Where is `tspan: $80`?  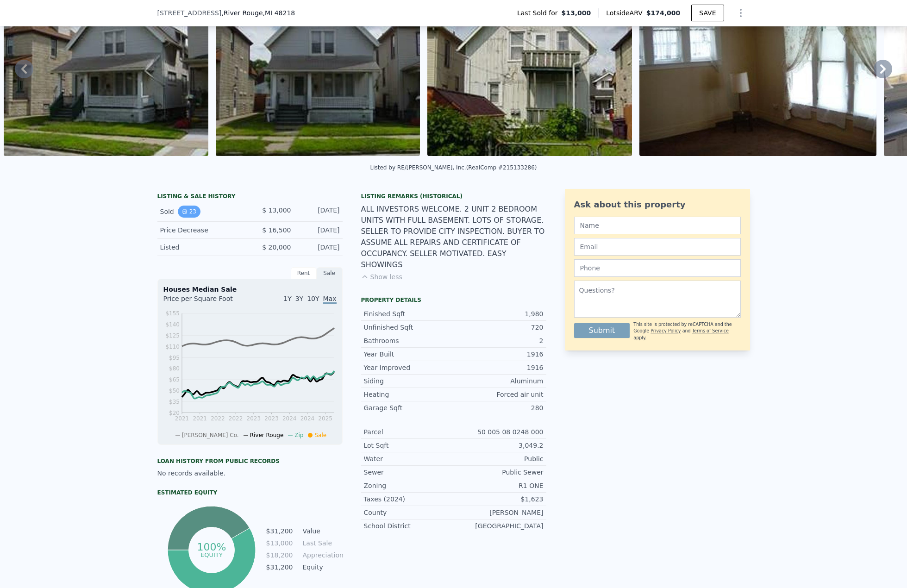
tspan: $80 is located at coordinates (175, 368).